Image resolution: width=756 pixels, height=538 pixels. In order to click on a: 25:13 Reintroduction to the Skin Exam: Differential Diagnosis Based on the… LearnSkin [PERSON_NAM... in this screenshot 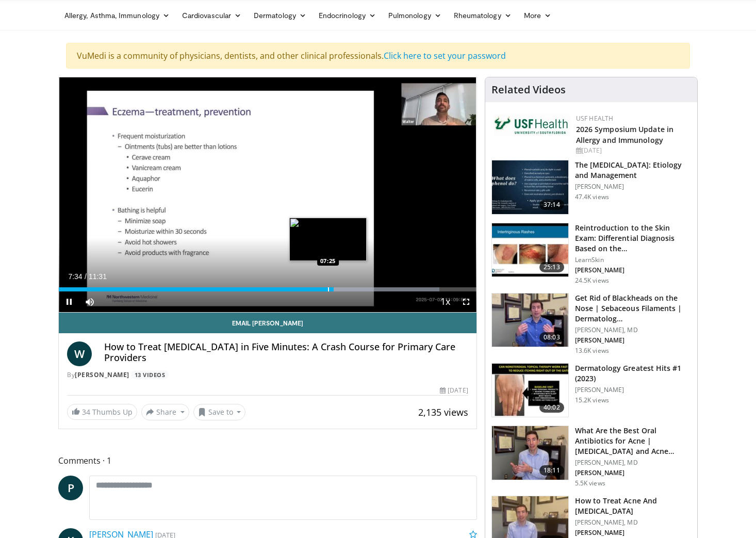, I will do `click(590, 253)`.